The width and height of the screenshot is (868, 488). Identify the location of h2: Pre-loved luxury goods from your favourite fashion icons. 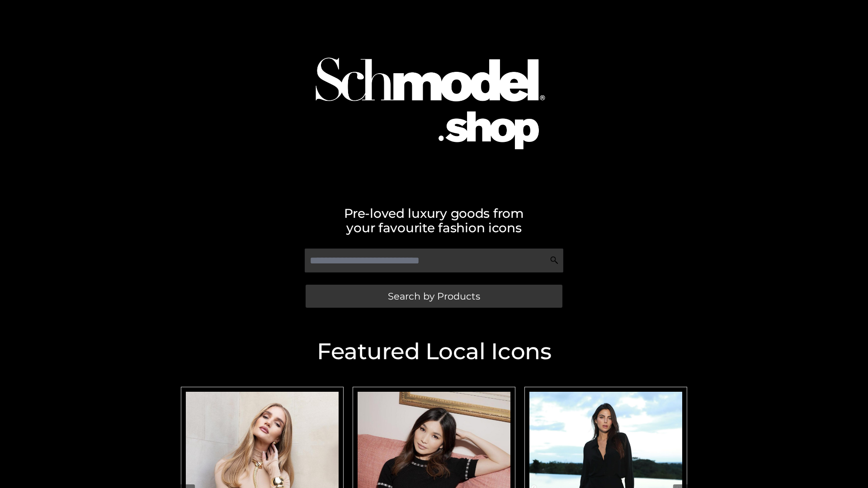
(434, 220).